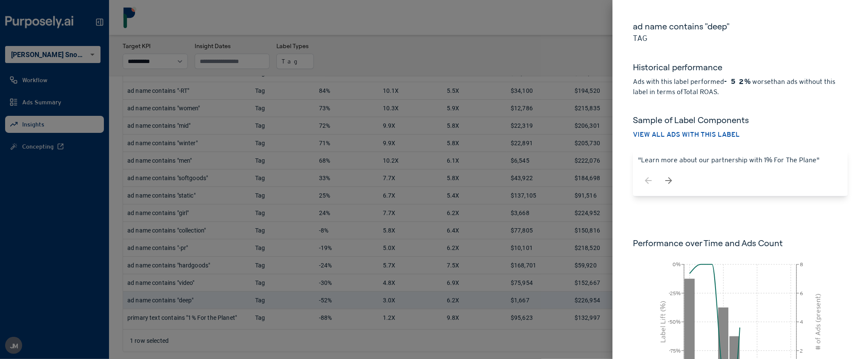  What do you see at coordinates (737, 81) in the screenshot?
I see `strong: -52%` at bounding box center [737, 81].